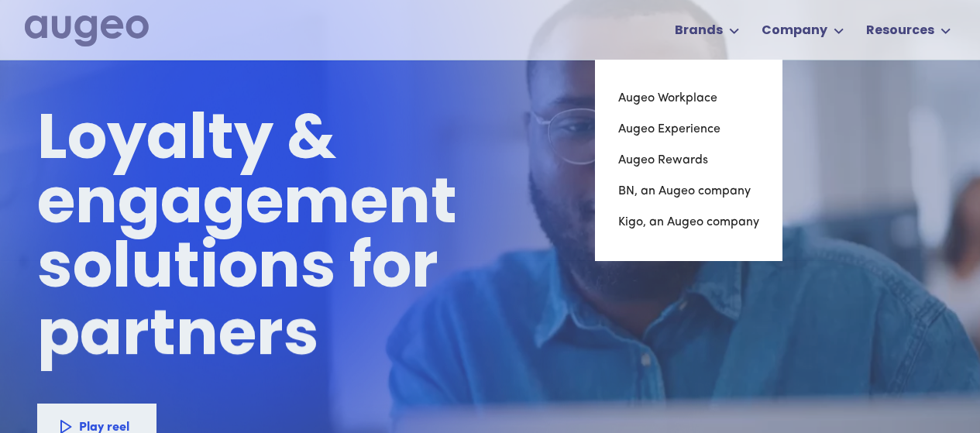 This screenshot has height=433, width=980. I want to click on a: Augeo Experience, so click(689, 130).